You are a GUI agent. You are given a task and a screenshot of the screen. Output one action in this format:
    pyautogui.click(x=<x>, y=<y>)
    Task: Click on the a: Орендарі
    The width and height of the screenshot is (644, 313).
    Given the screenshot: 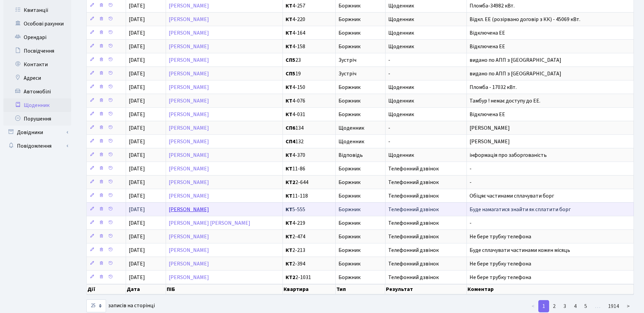 What is the action you would take?
    pyautogui.click(x=37, y=37)
    